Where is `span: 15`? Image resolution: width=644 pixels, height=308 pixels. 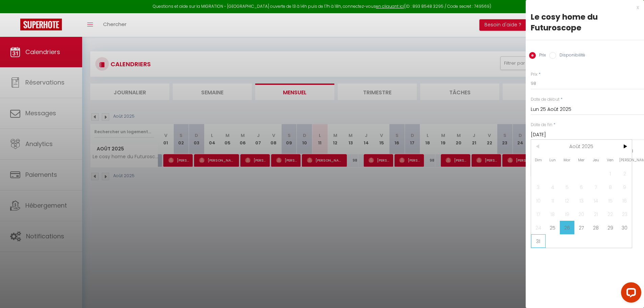
span: 15 is located at coordinates (610, 200).